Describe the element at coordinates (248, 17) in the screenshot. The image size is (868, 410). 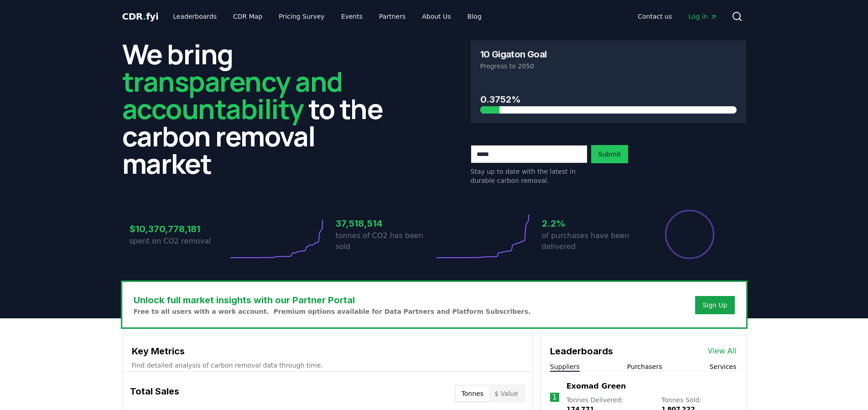
I see `a: CDR Map` at that location.